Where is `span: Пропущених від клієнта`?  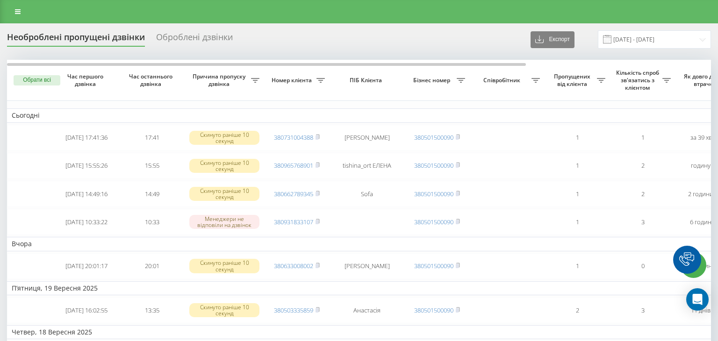
span: Пропущених від клієнта is located at coordinates (573, 80).